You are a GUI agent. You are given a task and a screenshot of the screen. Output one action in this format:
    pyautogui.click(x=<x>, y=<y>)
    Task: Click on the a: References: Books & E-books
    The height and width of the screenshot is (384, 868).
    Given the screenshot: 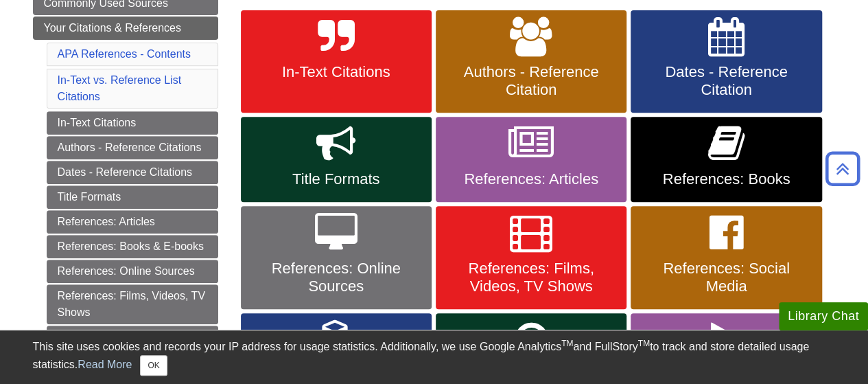 What is the action you would take?
    pyautogui.click(x=133, y=246)
    